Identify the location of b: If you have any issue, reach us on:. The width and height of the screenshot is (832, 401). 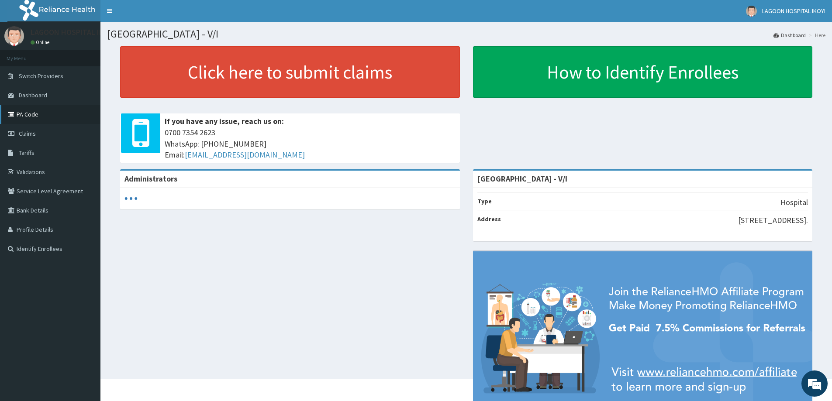
(224, 121).